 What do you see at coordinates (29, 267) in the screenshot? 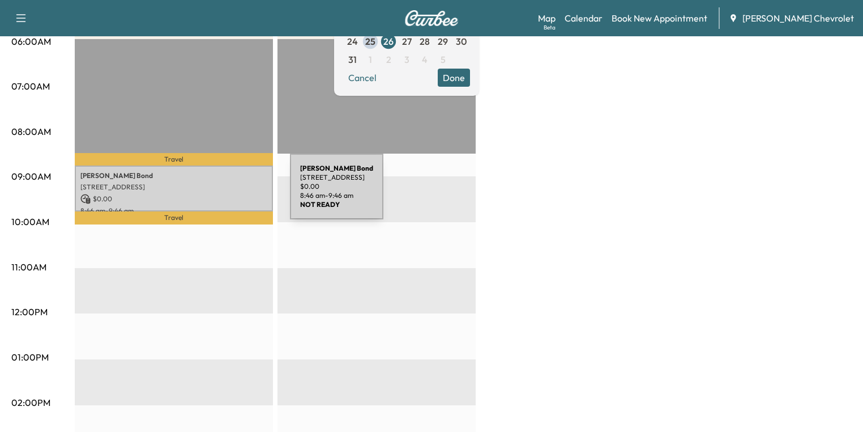
I see `p: 11:00AM` at bounding box center [29, 267].